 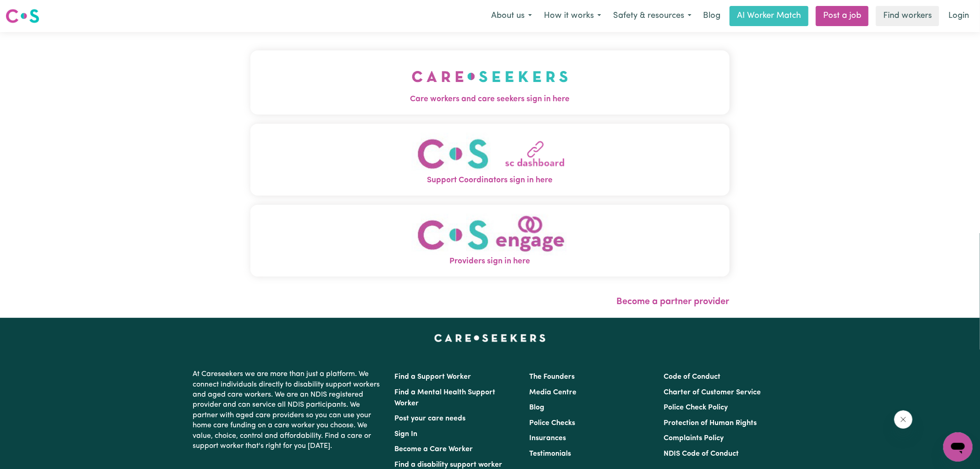 What do you see at coordinates (550, 454) in the screenshot?
I see `a: Testimonials` at bounding box center [550, 454].